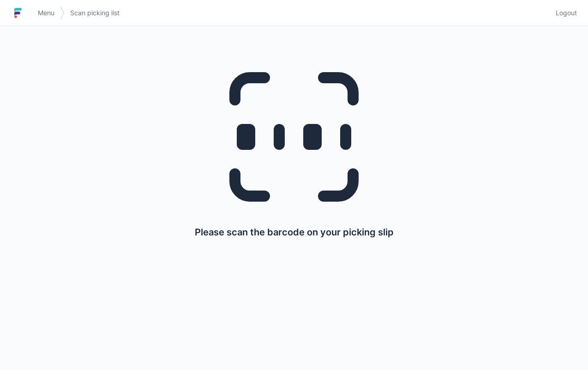  Describe the element at coordinates (62, 13) in the screenshot. I see `img: svg>` at that location.